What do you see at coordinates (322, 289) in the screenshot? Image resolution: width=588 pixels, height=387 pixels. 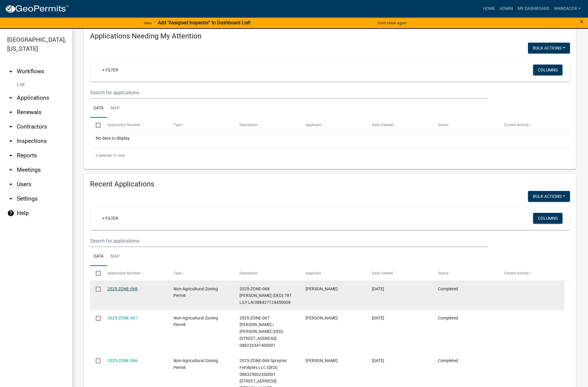 I see `span: Leslie Phipps` at bounding box center [322, 289].